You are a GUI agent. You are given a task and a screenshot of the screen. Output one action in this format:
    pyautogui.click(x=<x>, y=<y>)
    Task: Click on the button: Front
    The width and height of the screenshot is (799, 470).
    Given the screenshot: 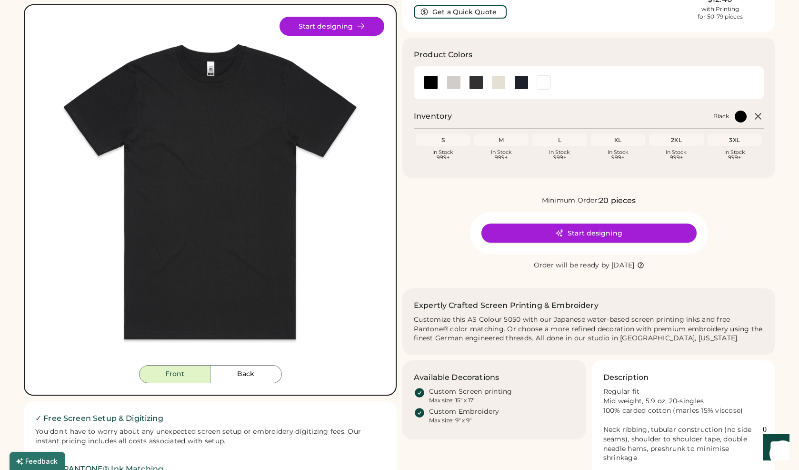 What is the action you would take?
    pyautogui.click(x=175, y=374)
    